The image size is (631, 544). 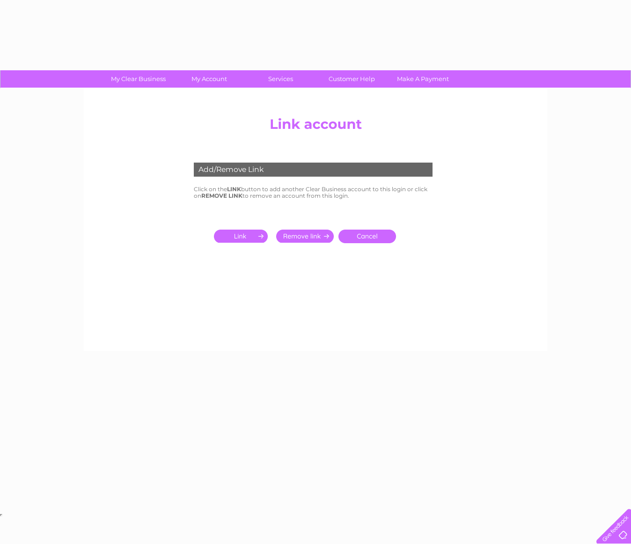 I want to click on a: Services, so click(x=281, y=79).